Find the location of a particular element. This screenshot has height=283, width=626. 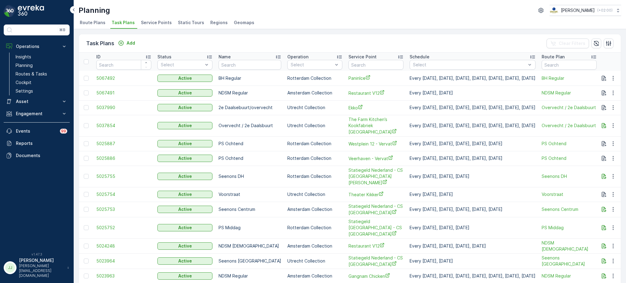

span: 5037990 is located at coordinates (124, 108).